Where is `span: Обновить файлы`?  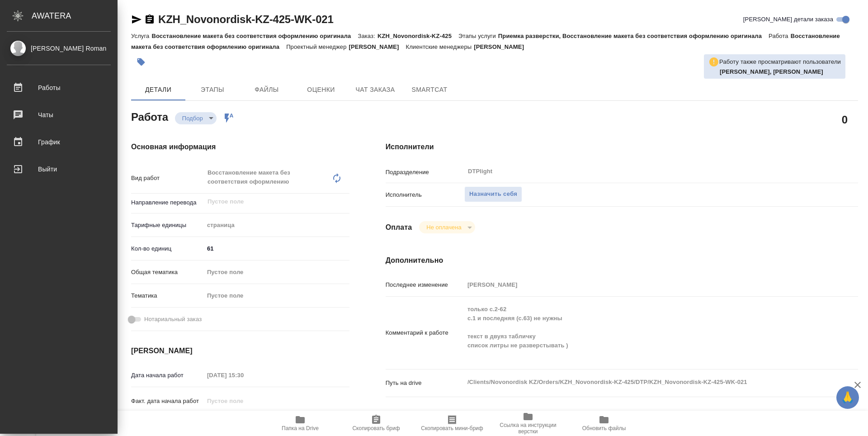
span: Обновить файлы is located at coordinates (604, 428).